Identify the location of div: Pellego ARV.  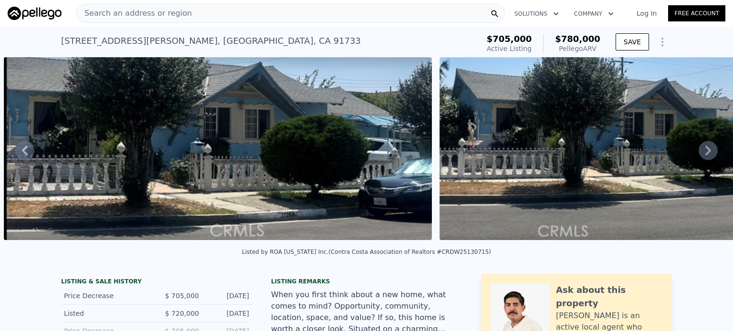
(577, 49).